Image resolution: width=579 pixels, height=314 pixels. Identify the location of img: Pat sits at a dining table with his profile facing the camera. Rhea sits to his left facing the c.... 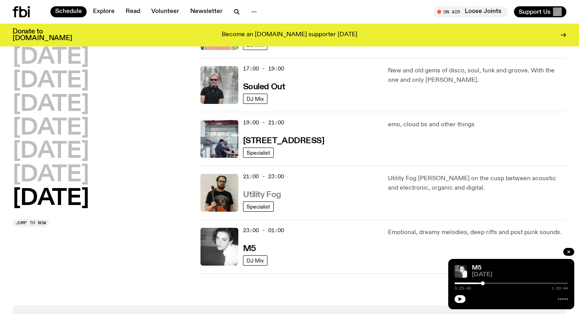
(219, 139).